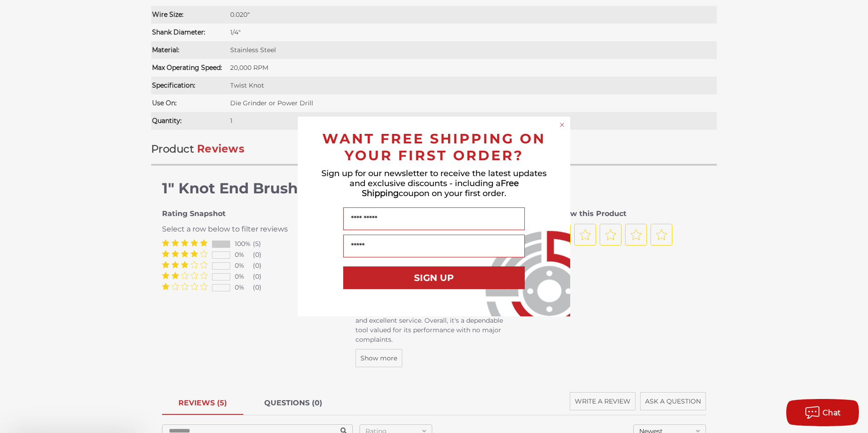 Image resolution: width=868 pixels, height=433 pixels. I want to click on button: Chat, so click(822, 413).